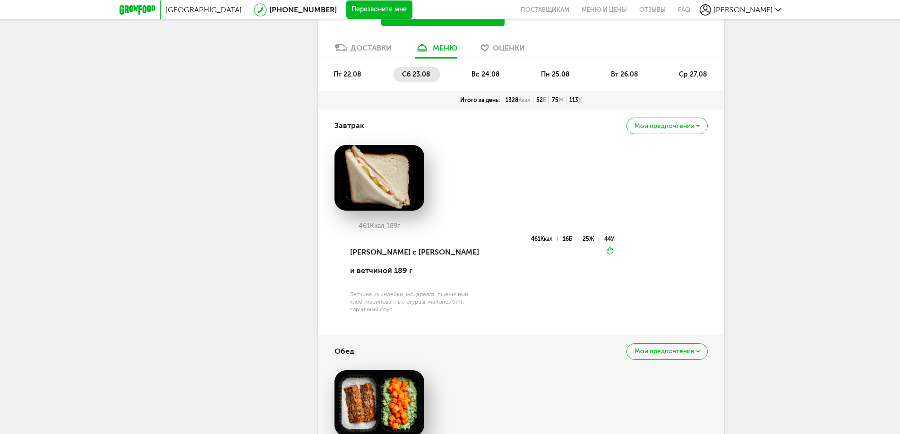 Image resolution: width=900 pixels, height=434 pixels. What do you see at coordinates (486, 74) in the screenshot?
I see `span: вс 24.08` at bounding box center [486, 74].